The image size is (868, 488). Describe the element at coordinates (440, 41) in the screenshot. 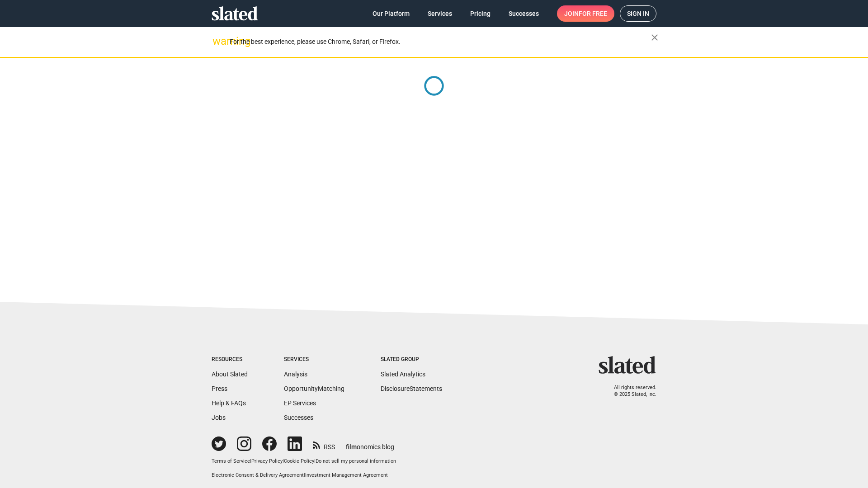

I see `div: For the best experience, please use Chrome, Safari, or Firefox.` at that location.